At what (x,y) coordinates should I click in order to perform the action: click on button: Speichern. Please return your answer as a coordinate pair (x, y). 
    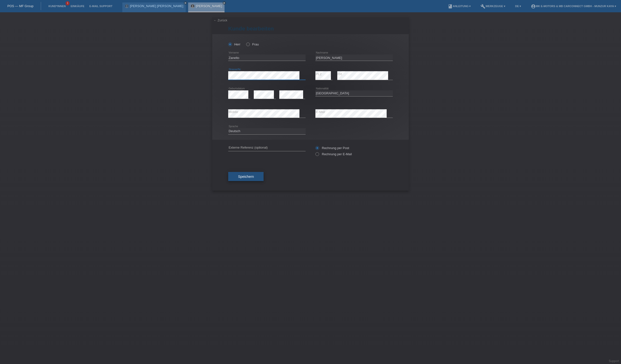
    Looking at the image, I should click on (246, 177).